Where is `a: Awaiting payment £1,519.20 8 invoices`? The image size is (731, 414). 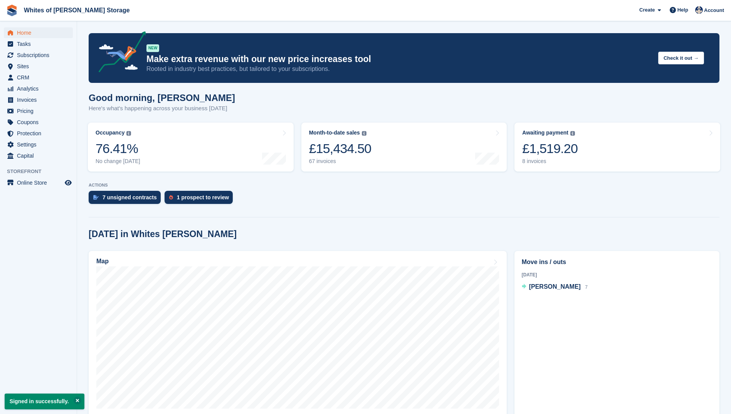
a: Awaiting payment £1,519.20 8 invoices is located at coordinates (618, 147).